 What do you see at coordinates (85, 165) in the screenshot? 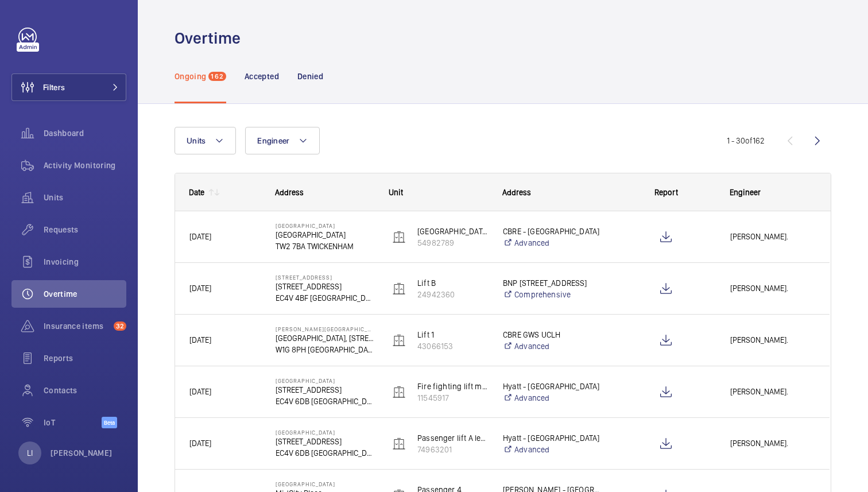
I see `span: Activity Monitoring` at bounding box center [85, 165].